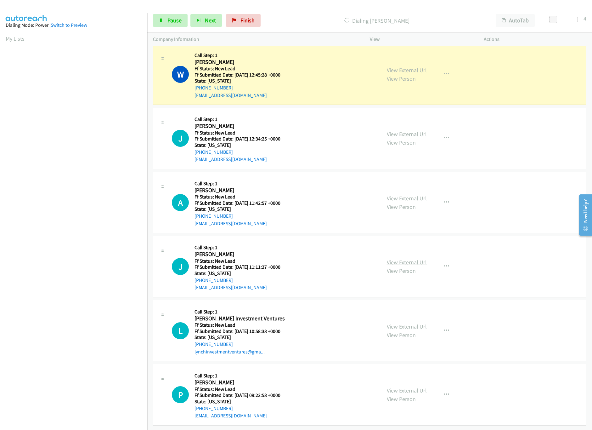 The width and height of the screenshot is (592, 430). What do you see at coordinates (11, 21) in the screenshot?
I see `div: Need help?` at bounding box center [11, 21].